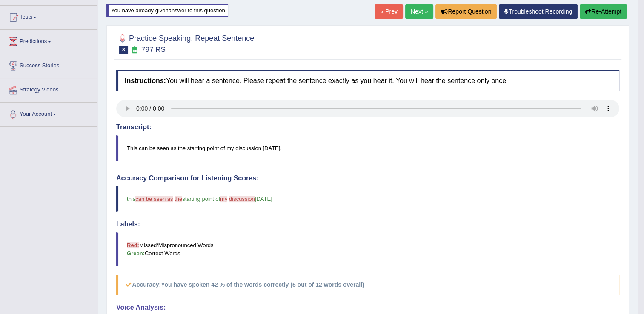 Image resolution: width=644 pixels, height=314 pixels. Describe the element at coordinates (167, 10) in the screenshot. I see `div: You have already given answer to this question` at that location.